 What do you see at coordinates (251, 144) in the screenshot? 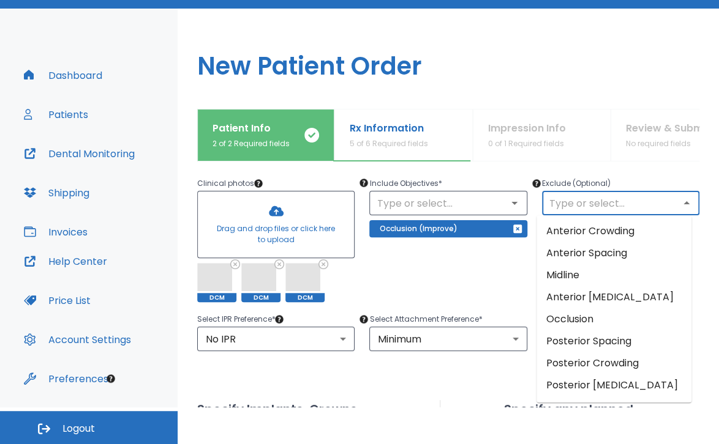
I see `p: 2 of 2 Required fields` at bounding box center [251, 144].